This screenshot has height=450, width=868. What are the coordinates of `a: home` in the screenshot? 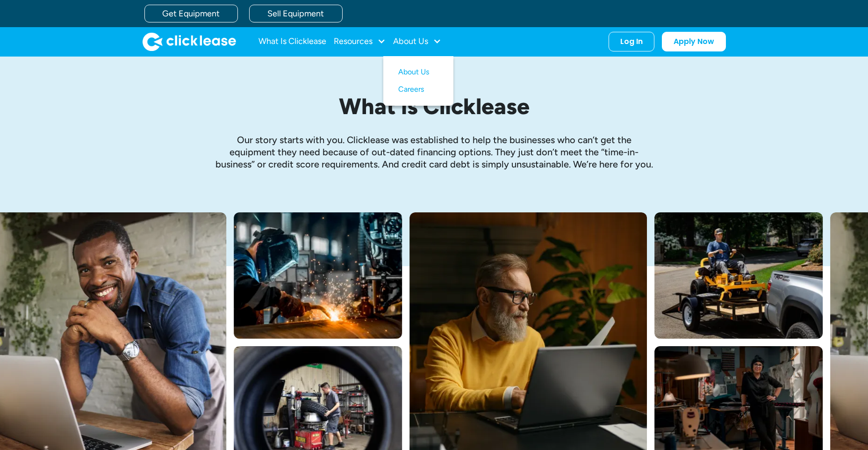 It's located at (190, 42).